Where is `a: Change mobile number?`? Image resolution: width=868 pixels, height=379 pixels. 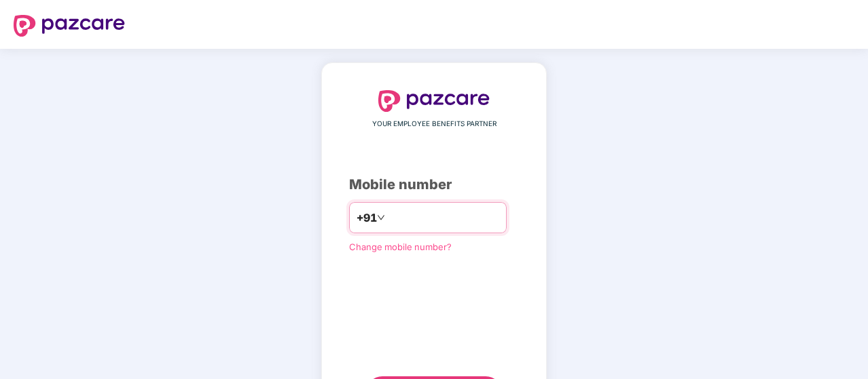 a: Change mobile number? is located at coordinates (400, 247).